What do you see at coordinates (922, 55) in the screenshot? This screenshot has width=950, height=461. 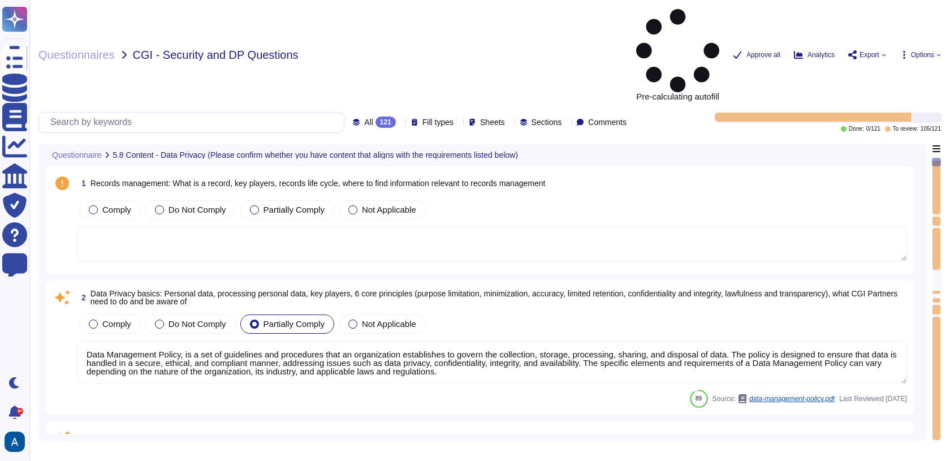 I see `span: Options` at bounding box center [922, 55].